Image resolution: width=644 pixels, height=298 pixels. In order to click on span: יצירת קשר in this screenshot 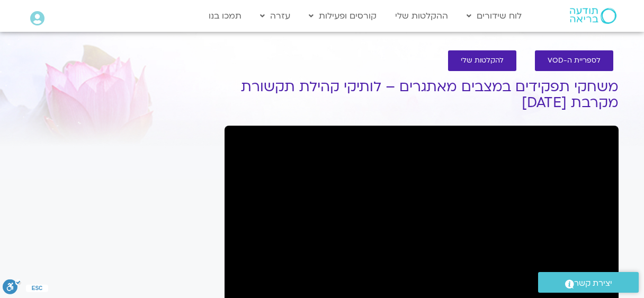, I will do `click(593, 283)`.